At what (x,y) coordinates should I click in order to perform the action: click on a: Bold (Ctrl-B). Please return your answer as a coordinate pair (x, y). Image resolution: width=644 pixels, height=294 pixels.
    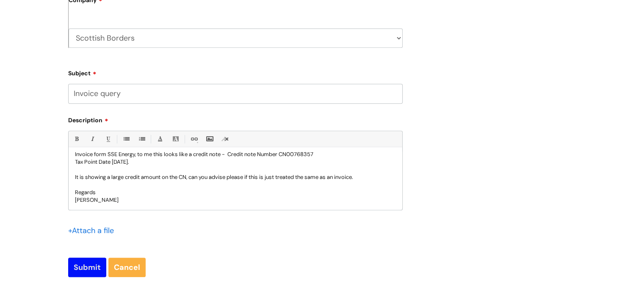
    Looking at the image, I should click on (76, 139).